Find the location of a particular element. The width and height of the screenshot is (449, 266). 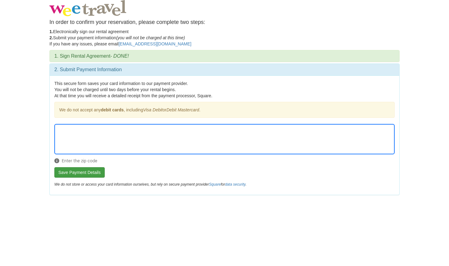

em: Visa Debit is located at coordinates (153, 110).